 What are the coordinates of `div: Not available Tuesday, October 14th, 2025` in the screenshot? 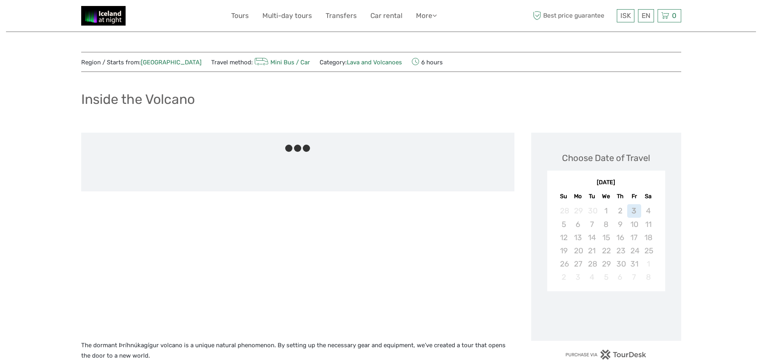 It's located at (591, 237).